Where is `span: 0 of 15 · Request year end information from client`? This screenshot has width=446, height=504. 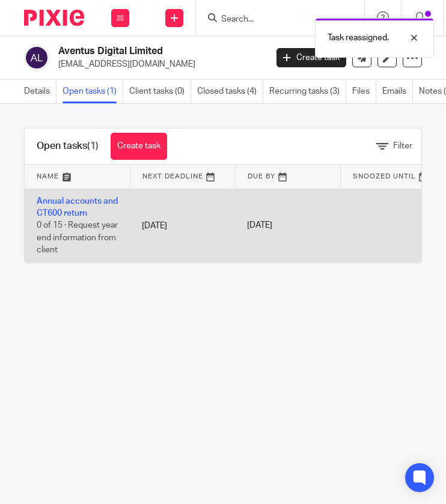
span: 0 of 15 · Request year end information from client is located at coordinates (77, 238).